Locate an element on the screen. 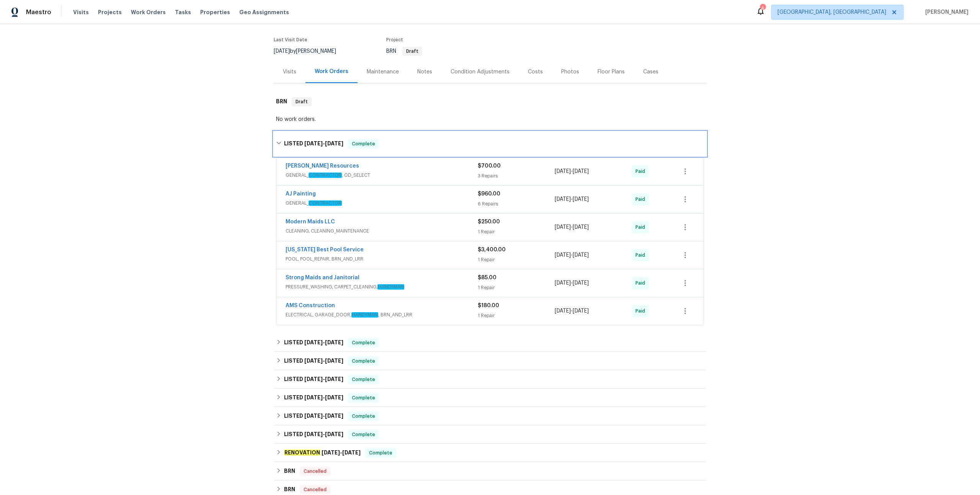  div: BRN Cancelled is located at coordinates (490, 471).